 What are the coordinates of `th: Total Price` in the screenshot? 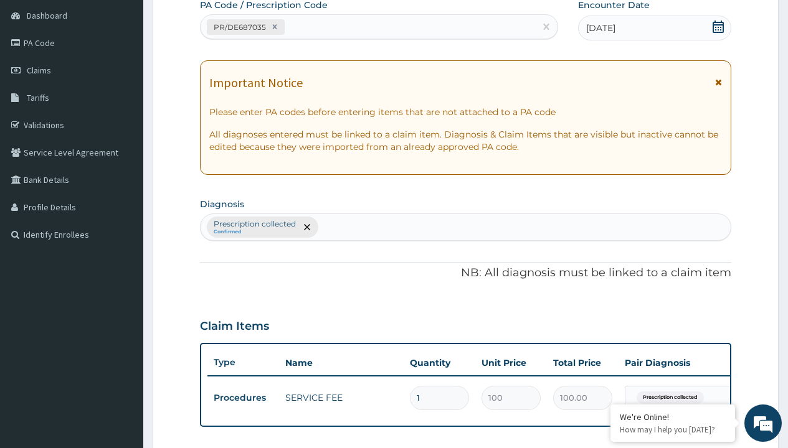 It's located at (582, 363).